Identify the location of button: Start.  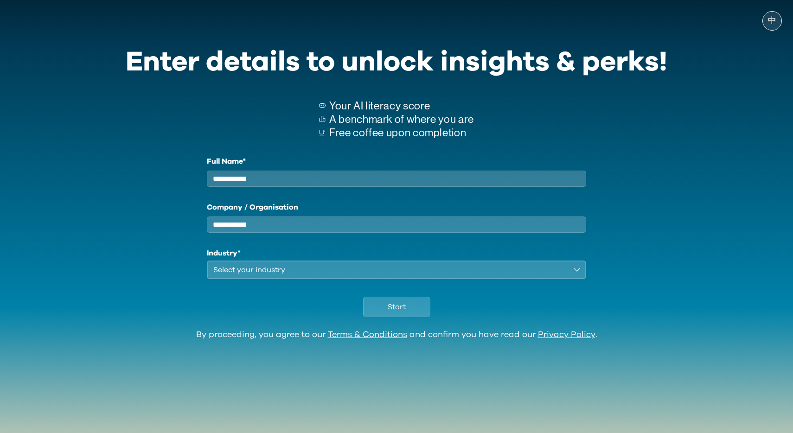
(397, 307).